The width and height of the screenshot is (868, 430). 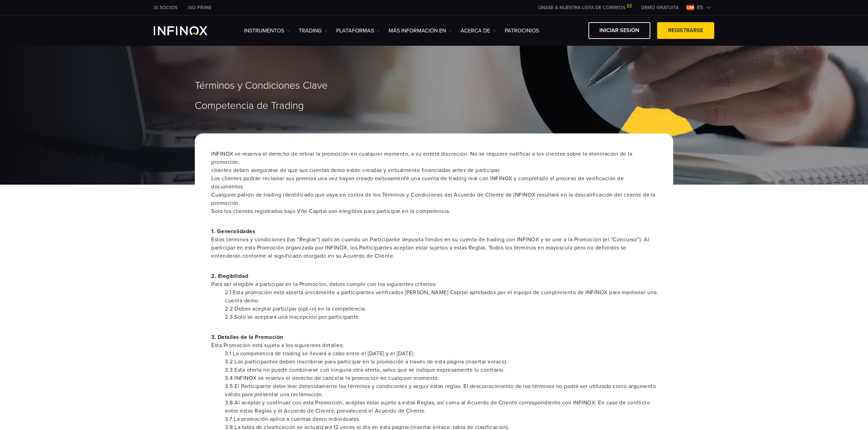 What do you see at coordinates (434, 280) in the screenshot?
I see `p: 2. Elegibilidad` at bounding box center [434, 280].